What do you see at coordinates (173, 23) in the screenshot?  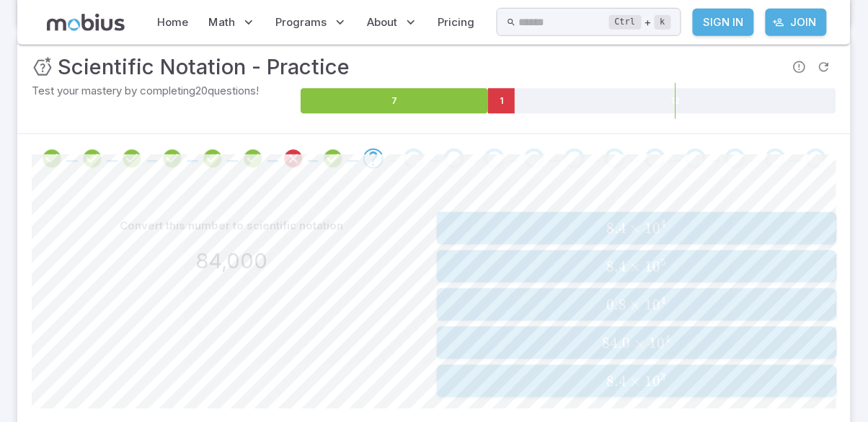 I see `a: Home` at bounding box center [173, 23].